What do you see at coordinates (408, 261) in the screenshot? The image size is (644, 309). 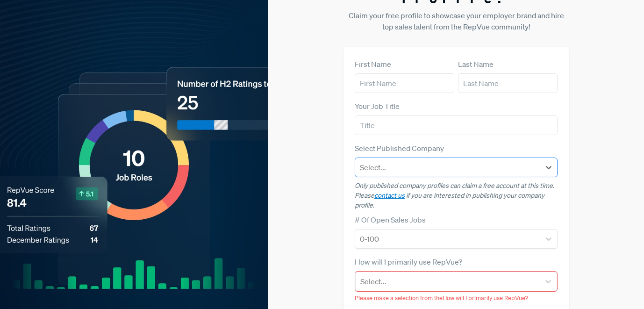 I see `label: How will I primarily use RepVue?` at bounding box center [408, 261].